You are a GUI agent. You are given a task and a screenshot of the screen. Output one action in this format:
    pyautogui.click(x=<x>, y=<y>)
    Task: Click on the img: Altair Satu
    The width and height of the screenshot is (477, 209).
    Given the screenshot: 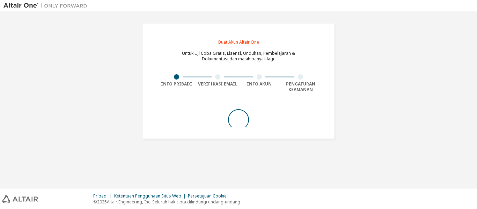 What is the action you would take?
    pyautogui.click(x=47, y=6)
    